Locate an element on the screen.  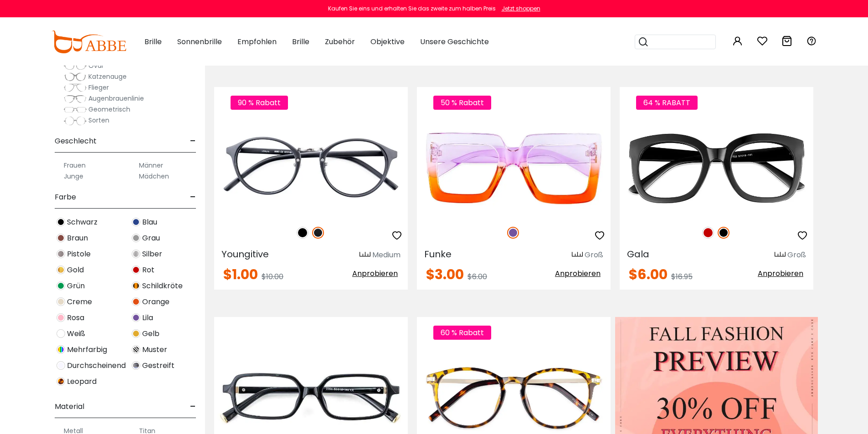
font: Rot is located at coordinates (148, 270).